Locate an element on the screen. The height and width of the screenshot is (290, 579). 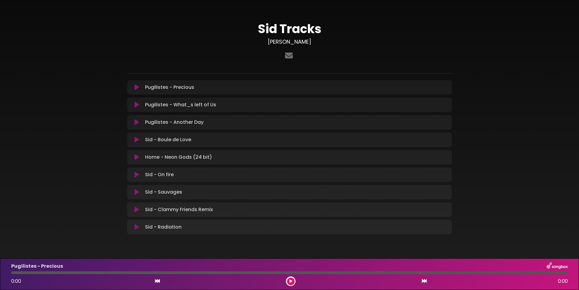
p: Sid - Boule de Love is located at coordinates (168, 140).